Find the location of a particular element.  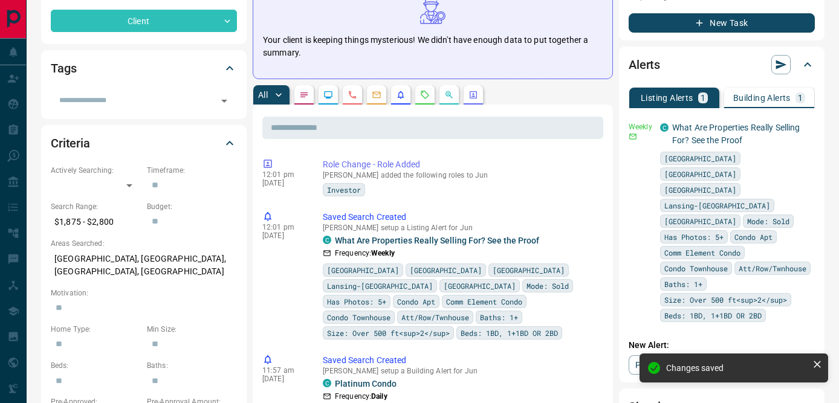

p: New Alert: is located at coordinates (722, 345).